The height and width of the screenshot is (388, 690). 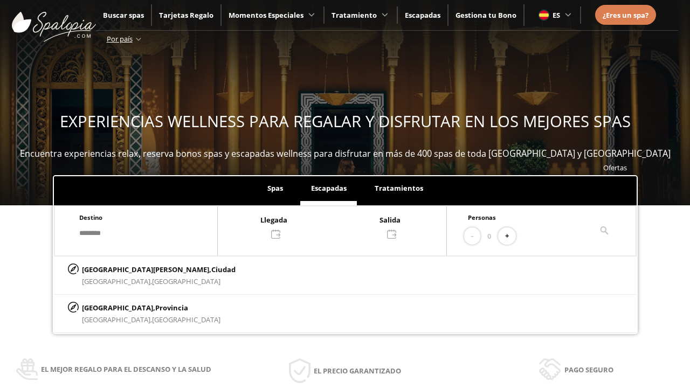 What do you see at coordinates (223, 270) in the screenshot?
I see `span: Ciudad` at bounding box center [223, 270].